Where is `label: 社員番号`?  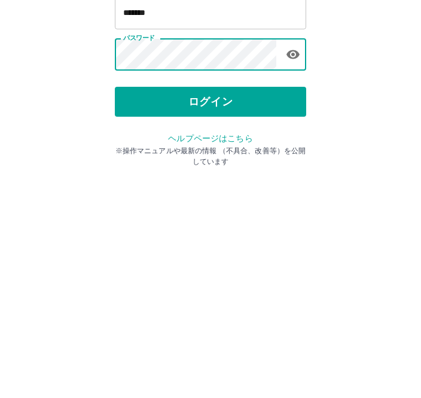
label: 社員番号 is located at coordinates (136, 116).